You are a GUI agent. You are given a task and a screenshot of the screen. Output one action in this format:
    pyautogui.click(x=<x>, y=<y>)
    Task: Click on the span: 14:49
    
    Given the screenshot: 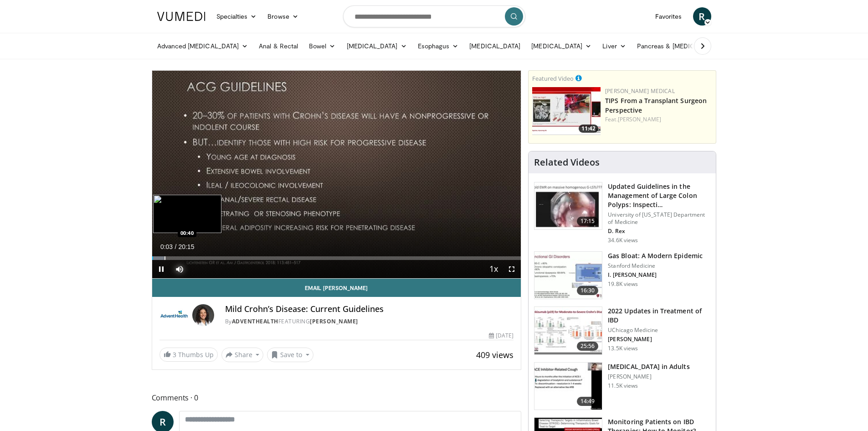 What is the action you would take?
    pyautogui.click(x=588, y=401)
    